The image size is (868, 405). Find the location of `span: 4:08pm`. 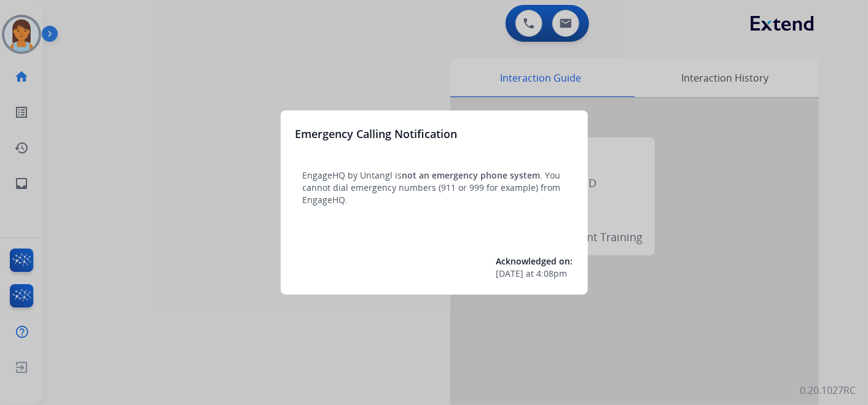

span: 4:08pm is located at coordinates (553, 274).